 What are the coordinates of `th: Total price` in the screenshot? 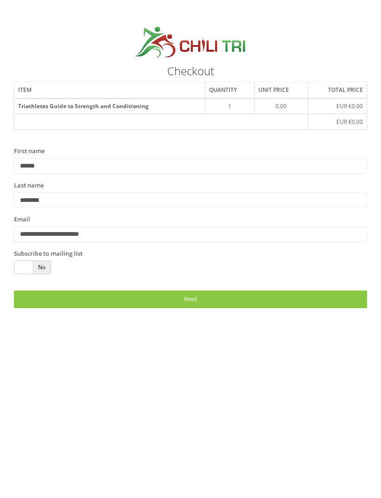 It's located at (337, 90).